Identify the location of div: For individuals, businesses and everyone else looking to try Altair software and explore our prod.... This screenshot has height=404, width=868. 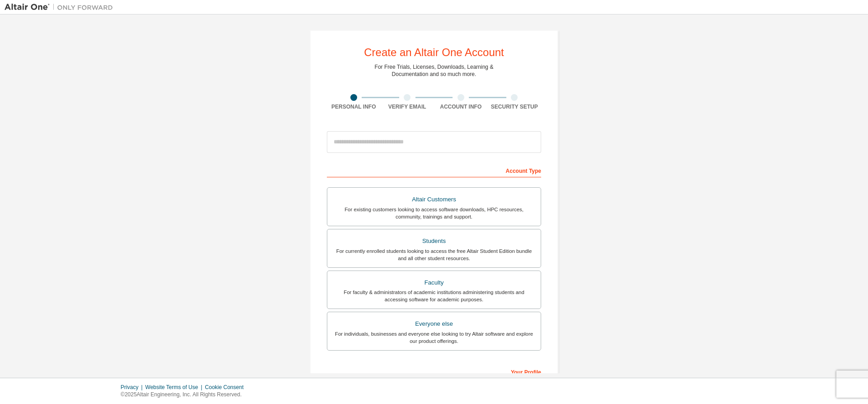
(434, 337).